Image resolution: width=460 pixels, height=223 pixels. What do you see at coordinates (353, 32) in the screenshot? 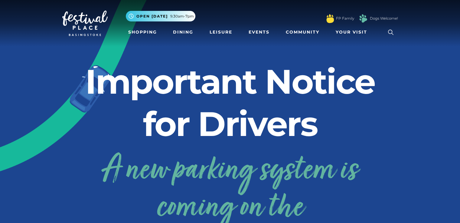
I see `a: Your Visit` at bounding box center [353, 32].